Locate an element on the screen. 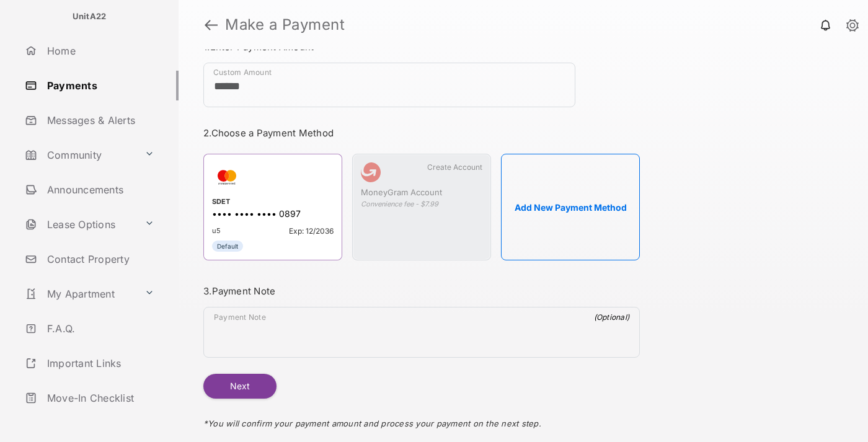  div: SDET is located at coordinates (273, 203).